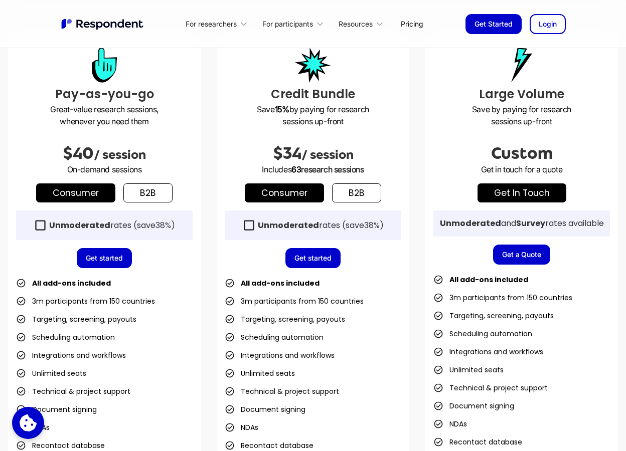  What do you see at coordinates (521, 224) in the screenshot?
I see `div: and rates available` at bounding box center [521, 224].